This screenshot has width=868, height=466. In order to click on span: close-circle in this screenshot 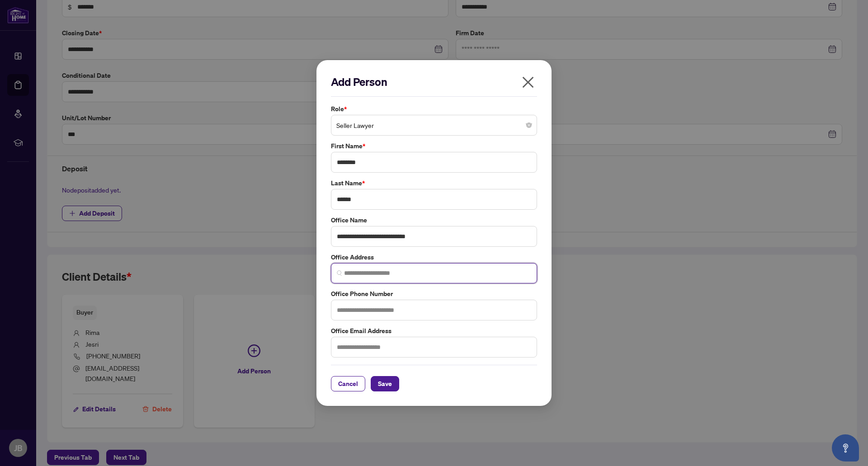, I will do `click(529, 126)`.